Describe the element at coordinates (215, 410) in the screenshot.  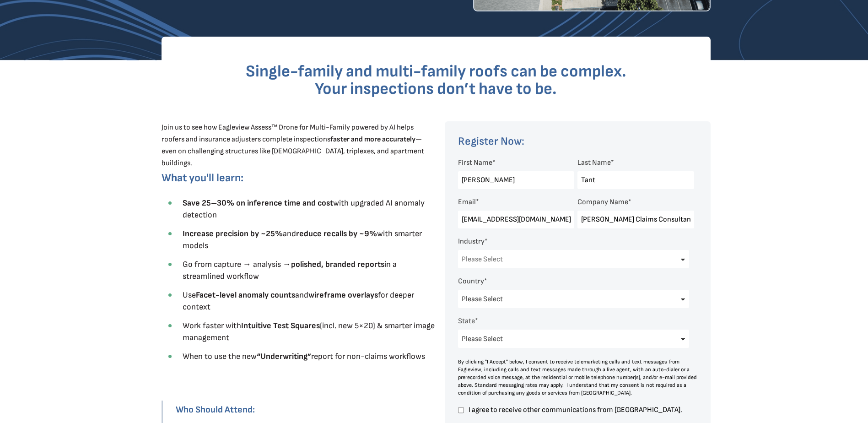
I see `strong: Who Should Attend:` at that location.